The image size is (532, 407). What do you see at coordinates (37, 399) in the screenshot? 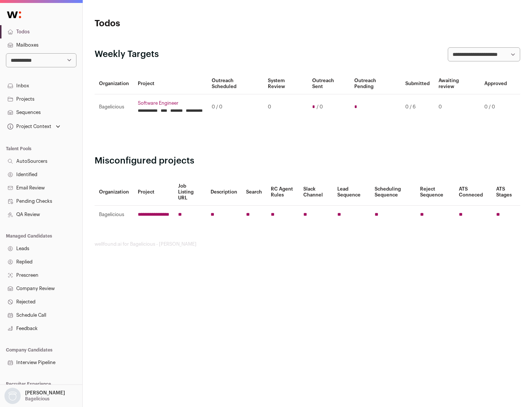
I see `p: Bagelicious` at bounding box center [37, 399].